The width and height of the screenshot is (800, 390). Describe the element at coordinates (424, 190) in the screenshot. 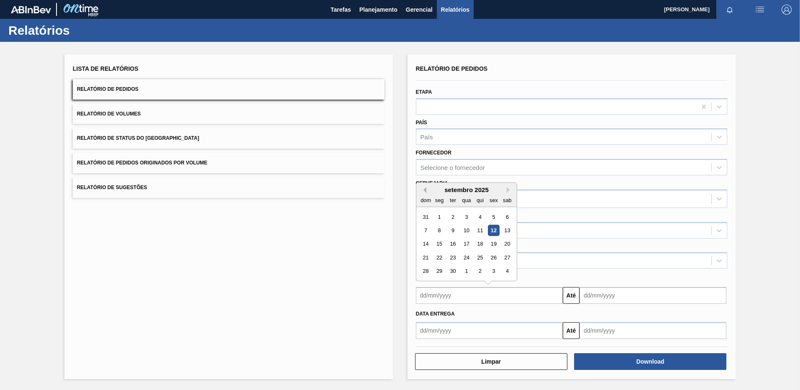

I see `button: Previous Month` at that location.